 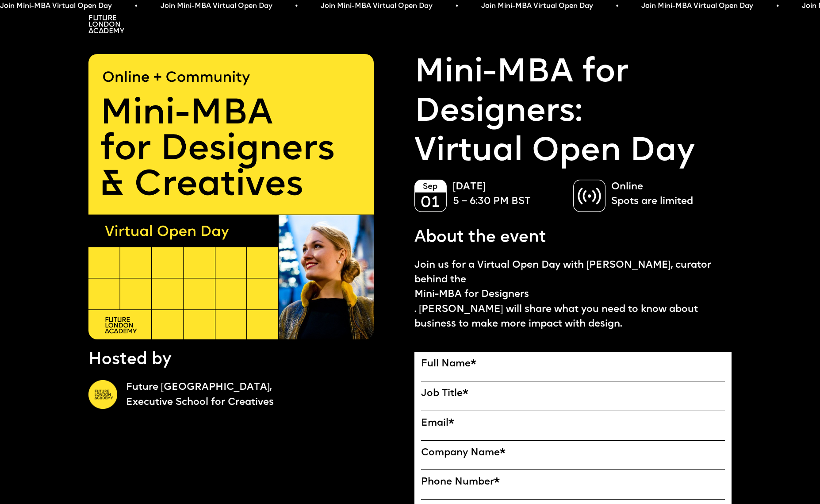 I want to click on p: Virtual Open Day, so click(x=573, y=113).